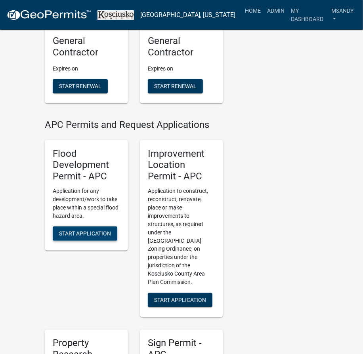 The width and height of the screenshot is (363, 354). What do you see at coordinates (253, 11) in the screenshot?
I see `a: Home` at bounding box center [253, 11].